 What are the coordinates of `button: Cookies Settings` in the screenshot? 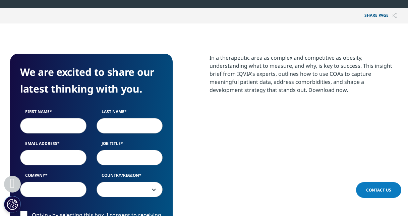 It's located at (12, 204).